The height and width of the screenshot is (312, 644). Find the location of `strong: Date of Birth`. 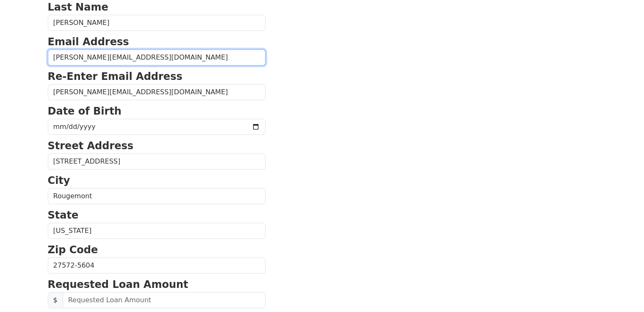

strong: Date of Birth is located at coordinates (85, 111).